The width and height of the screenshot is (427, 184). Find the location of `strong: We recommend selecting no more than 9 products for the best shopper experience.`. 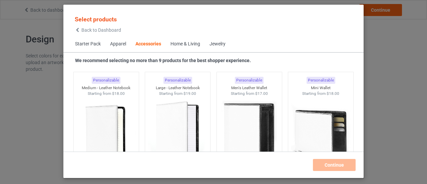

strong: We recommend selecting no more than 9 products for the best shopper experience. is located at coordinates (163, 60).